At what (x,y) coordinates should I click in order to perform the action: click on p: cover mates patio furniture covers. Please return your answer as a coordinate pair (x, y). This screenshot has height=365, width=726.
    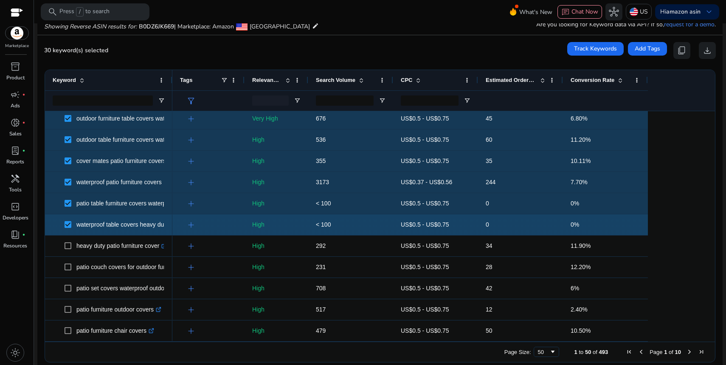
    Looking at the image, I should click on (125, 161).